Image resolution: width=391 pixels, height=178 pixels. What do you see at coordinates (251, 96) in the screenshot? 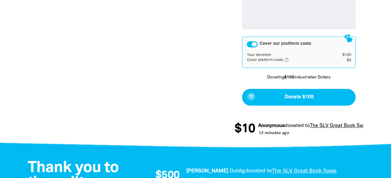
I see `i: favorite_border` at bounding box center [251, 96].